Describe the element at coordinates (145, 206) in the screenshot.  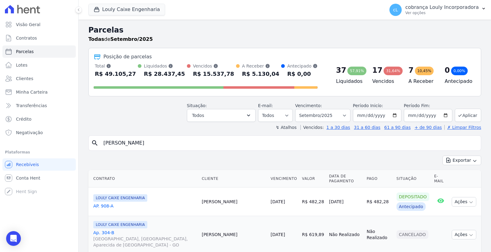
I see `a: AP. 908-A` at that location.